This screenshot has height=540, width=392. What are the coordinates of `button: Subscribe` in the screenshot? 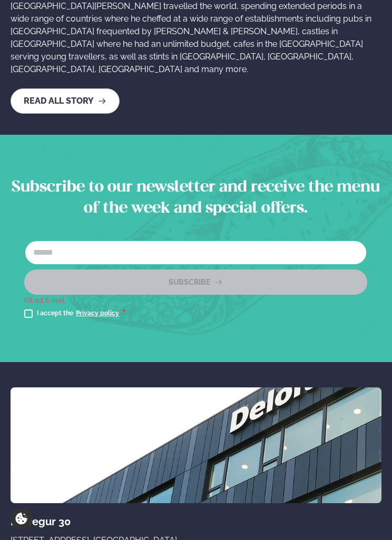 It's located at (196, 282).